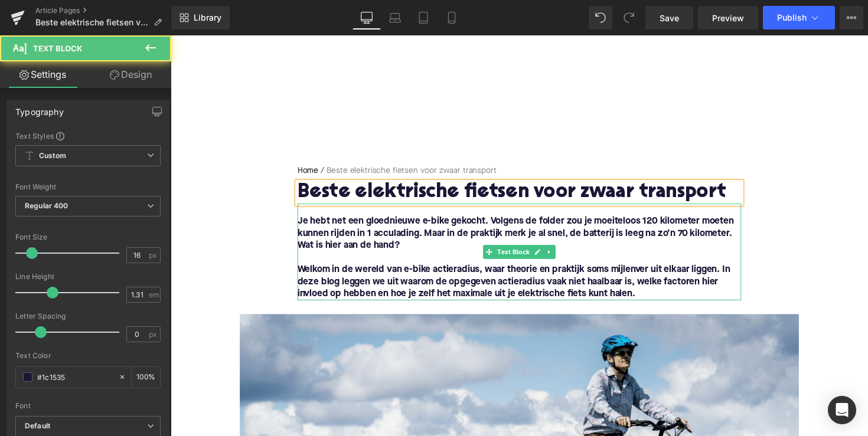  Describe the element at coordinates (92, 22) in the screenshot. I see `span: Beste elektrische fietsen voor zwaar transport` at that location.